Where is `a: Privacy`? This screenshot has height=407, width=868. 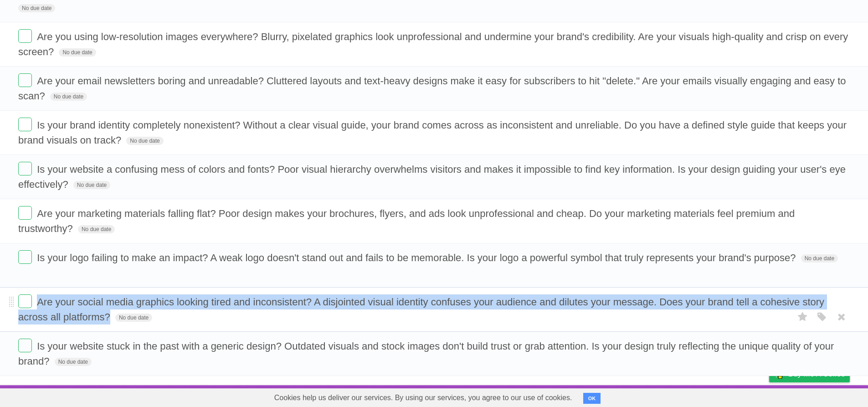
a: Privacy is located at coordinates (769, 396).